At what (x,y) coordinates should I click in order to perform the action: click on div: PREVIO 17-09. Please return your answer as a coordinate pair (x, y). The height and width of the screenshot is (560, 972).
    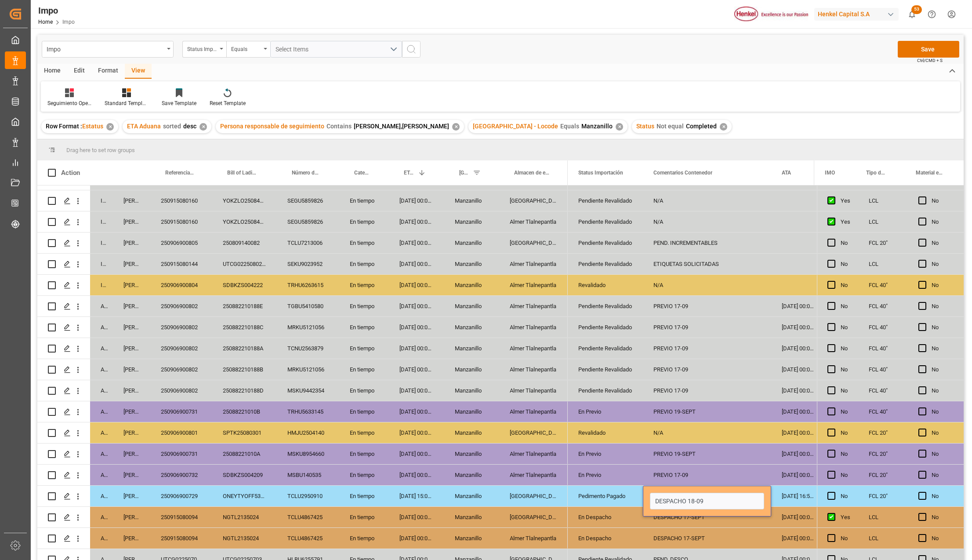
    Looking at the image, I should click on (707, 390).